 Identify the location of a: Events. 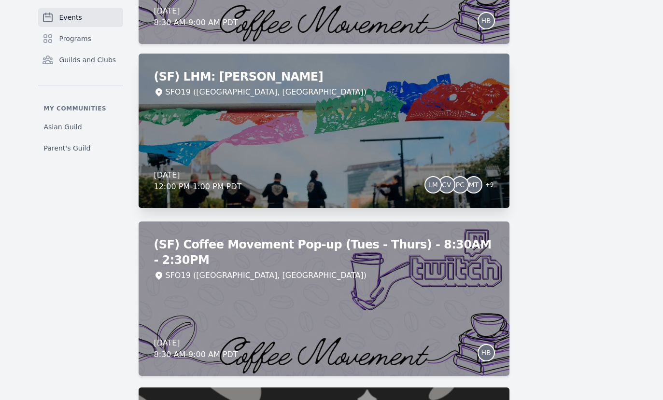
(81, 17).